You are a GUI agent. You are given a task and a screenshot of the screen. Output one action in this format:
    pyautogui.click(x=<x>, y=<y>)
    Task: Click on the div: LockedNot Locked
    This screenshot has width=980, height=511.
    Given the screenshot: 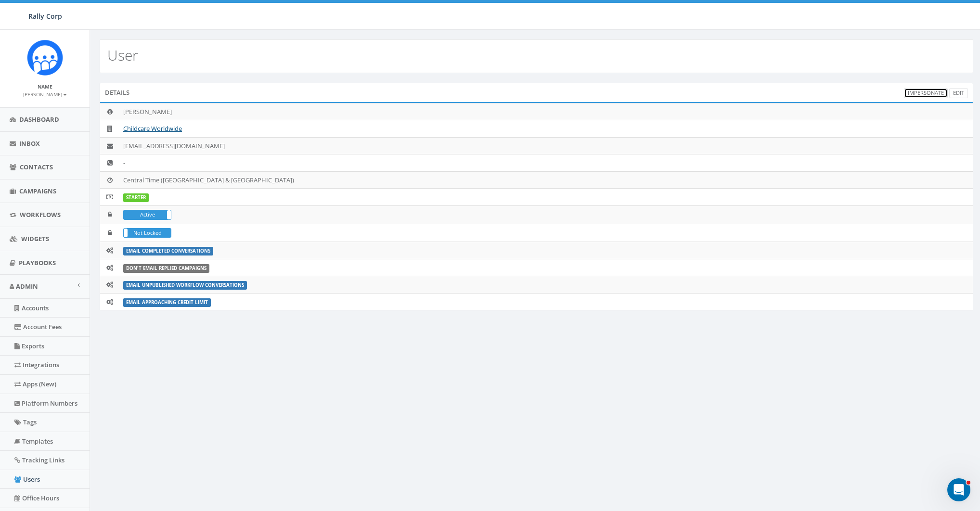 What is the action you would take?
    pyautogui.click(x=147, y=233)
    